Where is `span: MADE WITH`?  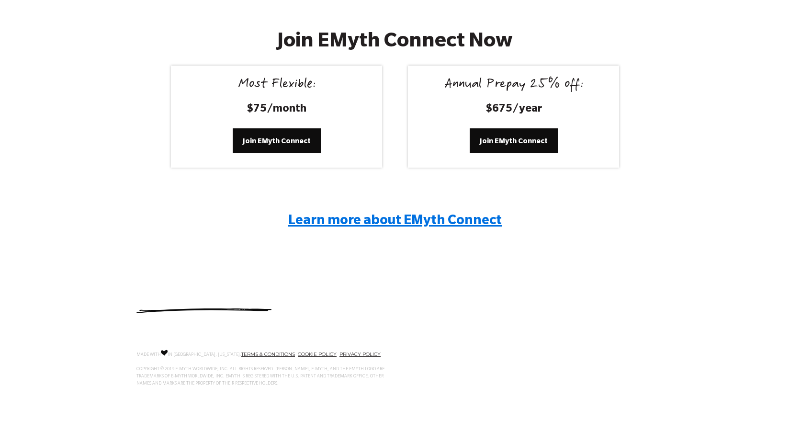
span: MADE WITH is located at coordinates (148, 355).